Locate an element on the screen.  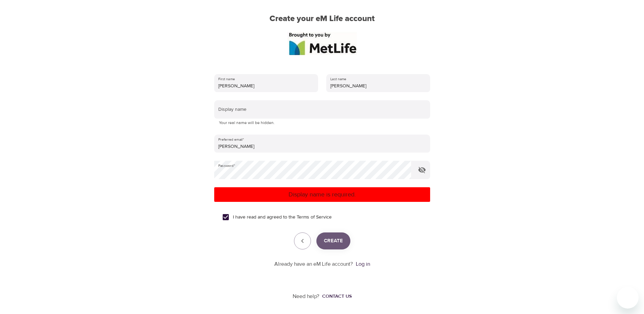
p: Your real name will be hidden. is located at coordinates (322, 123).